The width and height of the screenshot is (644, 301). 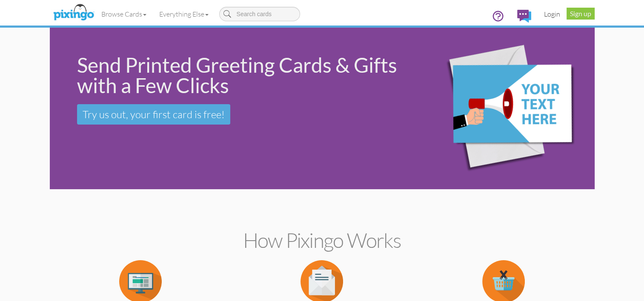 What do you see at coordinates (242, 76) in the screenshot?
I see `div: Send Printed Greeting Cards & Gifts with a Few Clicks` at bounding box center [242, 76].